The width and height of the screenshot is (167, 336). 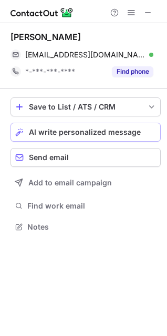 I want to click on button: Notes, so click(x=86, y=227).